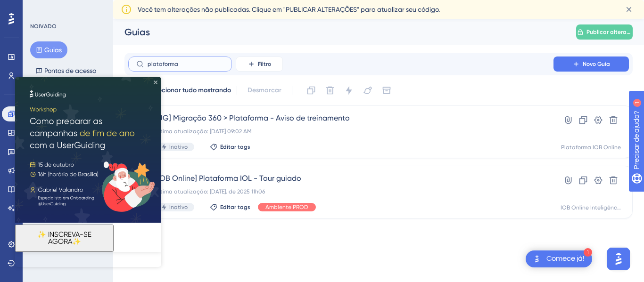 This screenshot has height=282, width=644. Describe the element at coordinates (259, 64) in the screenshot. I see `button: Filtro` at that location.